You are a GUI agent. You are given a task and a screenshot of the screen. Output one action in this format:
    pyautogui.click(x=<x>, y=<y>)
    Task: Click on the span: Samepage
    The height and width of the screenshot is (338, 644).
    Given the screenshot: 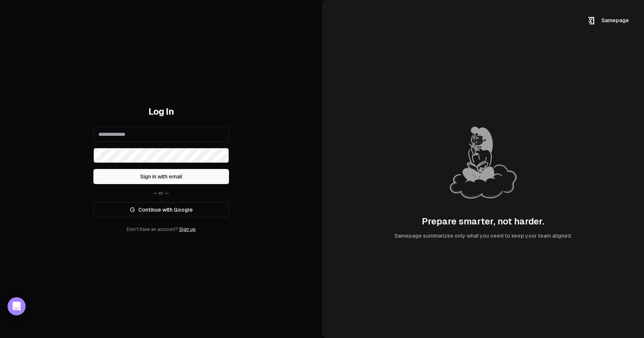 What is the action you would take?
    pyautogui.click(x=615, y=21)
    